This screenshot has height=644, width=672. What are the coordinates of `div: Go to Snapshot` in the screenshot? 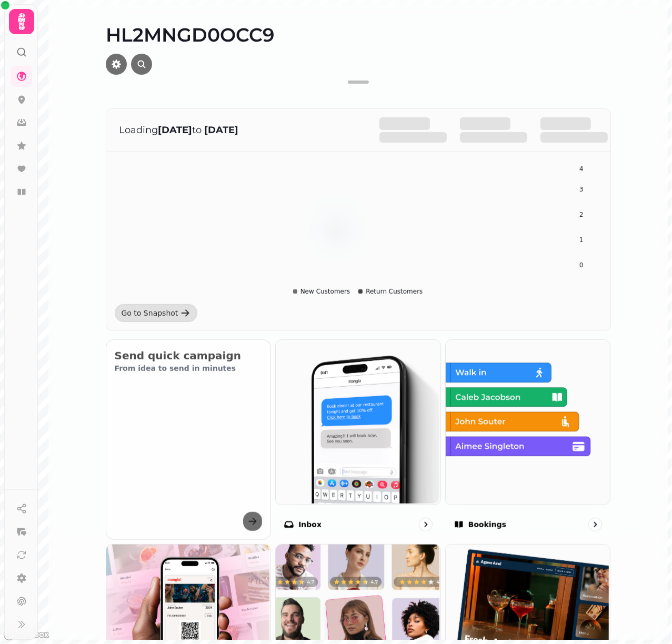 It's located at (150, 313).